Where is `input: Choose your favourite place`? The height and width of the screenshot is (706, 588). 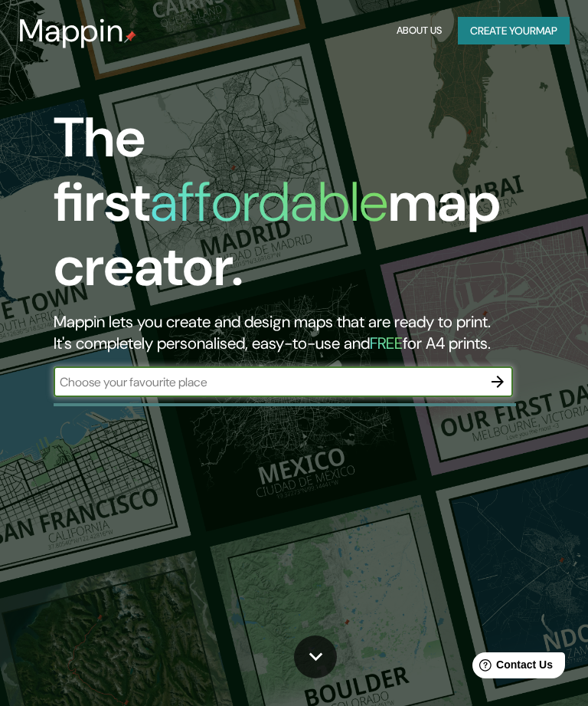
input: Choose your favourite place is located at coordinates (268, 381).